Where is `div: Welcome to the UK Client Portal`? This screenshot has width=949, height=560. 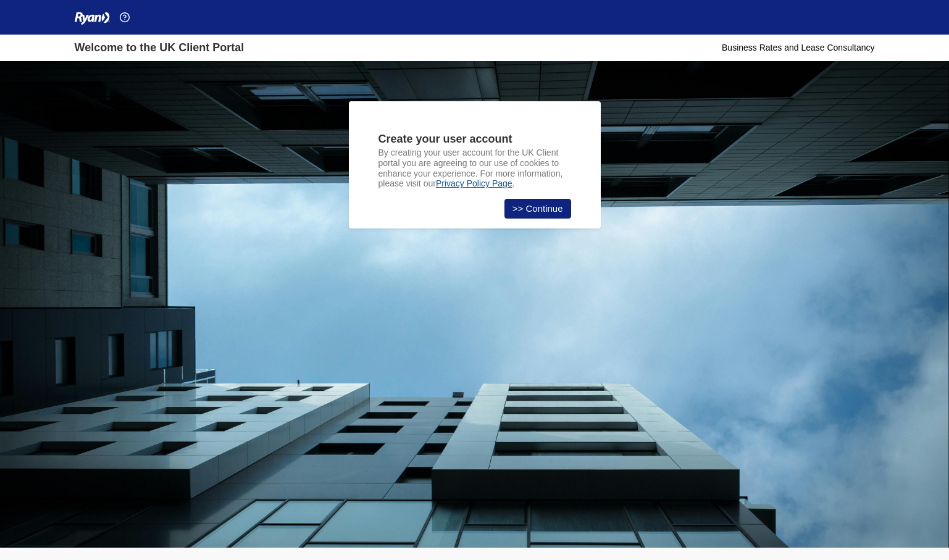
div: Welcome to the UK Client Portal is located at coordinates (159, 47).